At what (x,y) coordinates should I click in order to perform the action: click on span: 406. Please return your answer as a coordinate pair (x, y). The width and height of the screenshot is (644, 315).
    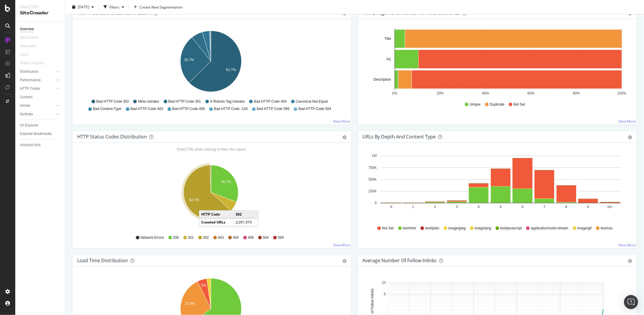
    Looking at the image, I should click on (251, 237).